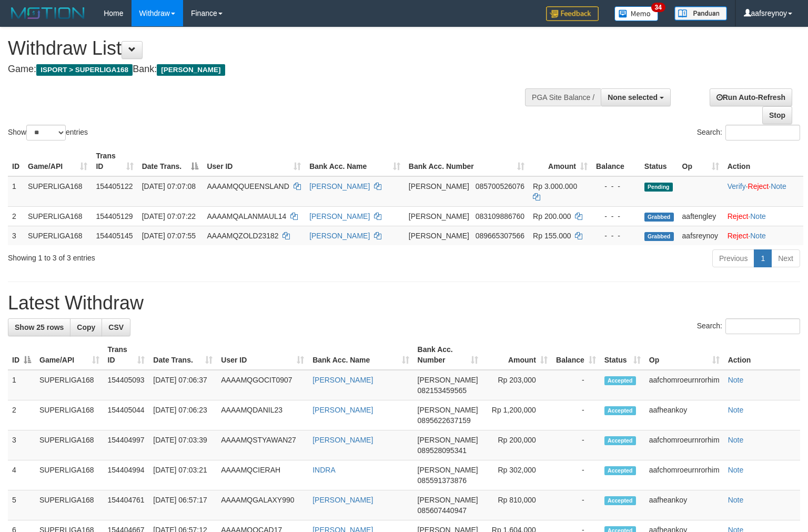 This screenshot has width=808, height=532. Describe the element at coordinates (442, 390) in the screenshot. I see `span: Copy 082153459565 to clipboard` at that location.